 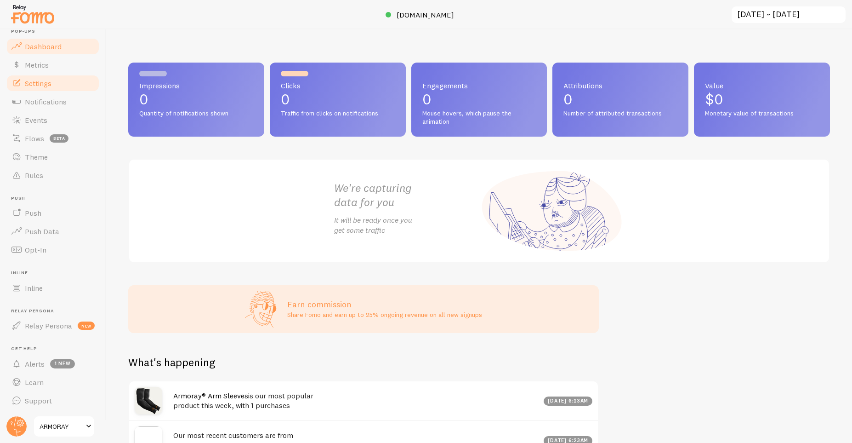 What do you see at coordinates (53, 120) in the screenshot?
I see `a: Events` at bounding box center [53, 120].